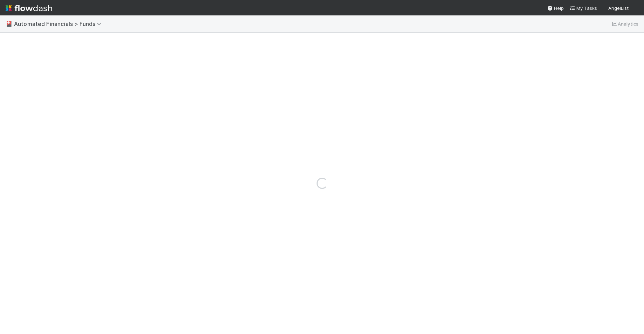 This screenshot has width=644, height=334. I want to click on span: My Tasks, so click(583, 8).